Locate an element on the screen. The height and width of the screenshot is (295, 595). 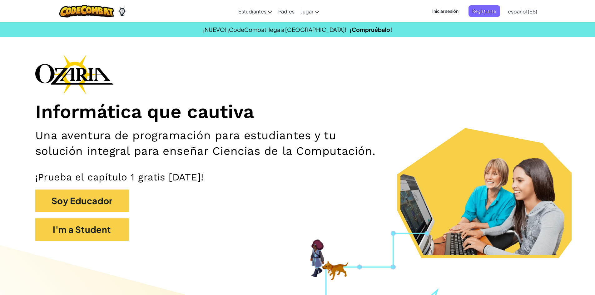
button: Soy Educador is located at coordinates (82, 201).